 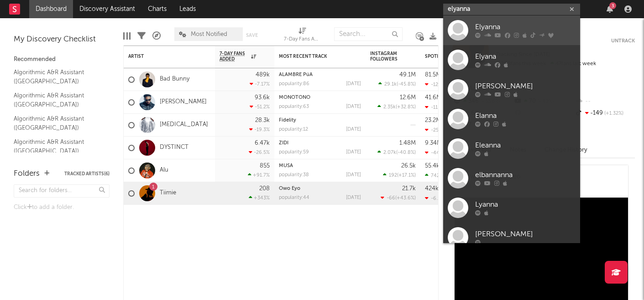 What do you see at coordinates (320, 121) in the screenshot?
I see `div: Fidelity` at bounding box center [320, 121].